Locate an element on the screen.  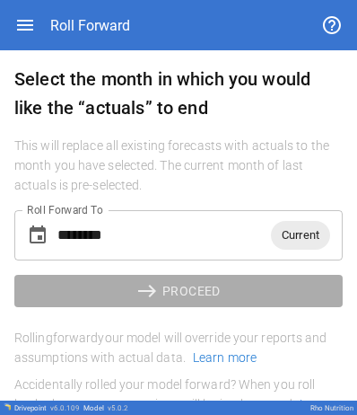
span: Current is located at coordinates (301, 234).